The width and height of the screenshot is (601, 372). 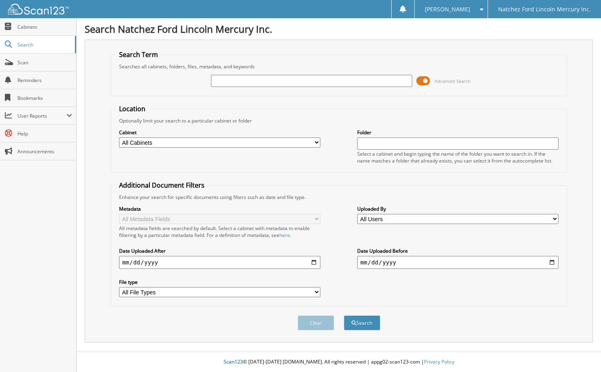 I want to click on a: Privacy Policy, so click(x=439, y=362).